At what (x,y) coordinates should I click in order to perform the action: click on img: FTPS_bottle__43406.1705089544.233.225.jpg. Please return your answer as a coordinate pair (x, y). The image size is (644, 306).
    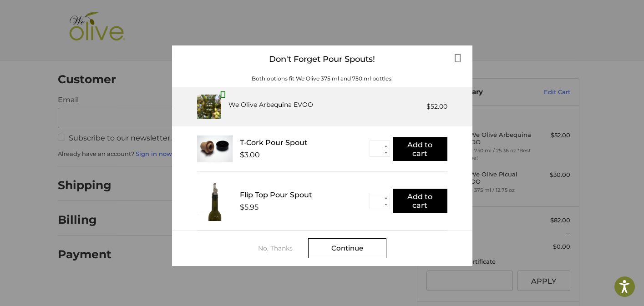
    Looking at the image, I should click on (215, 201).